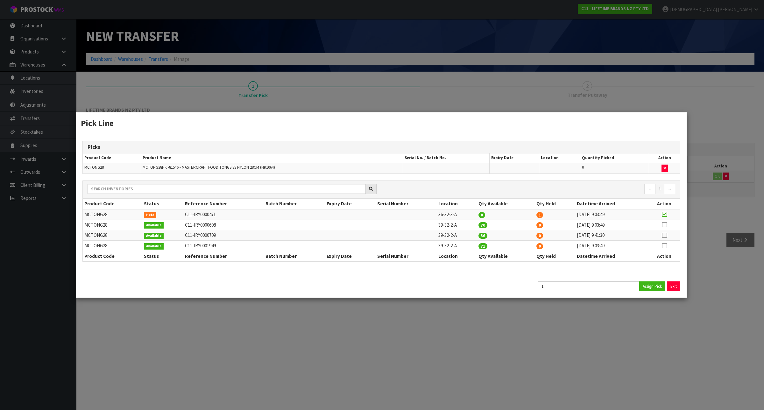 The width and height of the screenshot is (764, 410). Describe the element at coordinates (483, 236) in the screenshot. I see `span: 36` at that location.